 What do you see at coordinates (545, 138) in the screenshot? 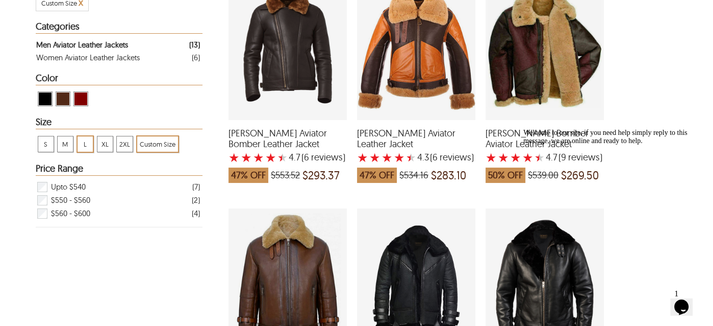
I see `span: George Bomber Aviator Leather Jacket` at bounding box center [545, 138].